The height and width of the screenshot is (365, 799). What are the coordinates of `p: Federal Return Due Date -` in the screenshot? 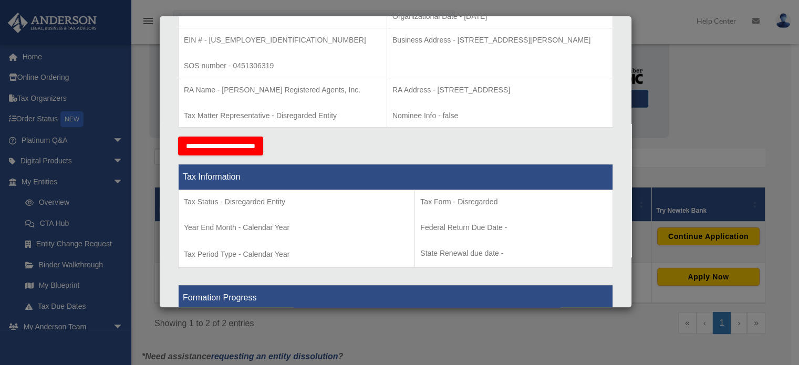 It's located at (514, 228).